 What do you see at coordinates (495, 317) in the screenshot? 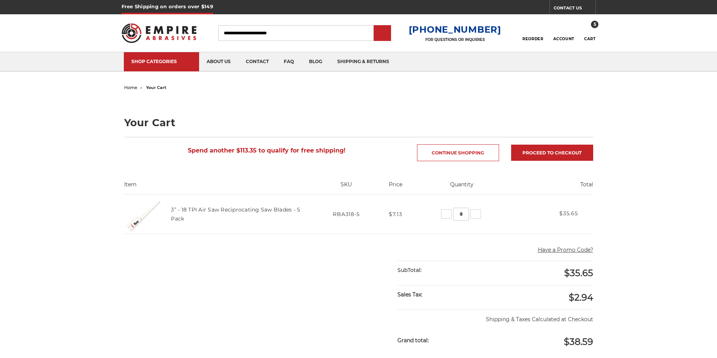
I see `p: Shipping & Taxes Calculated at Checkout` at bounding box center [495, 317].